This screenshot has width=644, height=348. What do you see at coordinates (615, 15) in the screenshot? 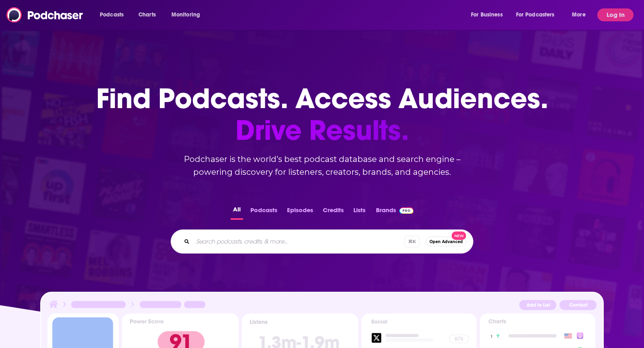
I see `button: Log In` at bounding box center [615, 15].